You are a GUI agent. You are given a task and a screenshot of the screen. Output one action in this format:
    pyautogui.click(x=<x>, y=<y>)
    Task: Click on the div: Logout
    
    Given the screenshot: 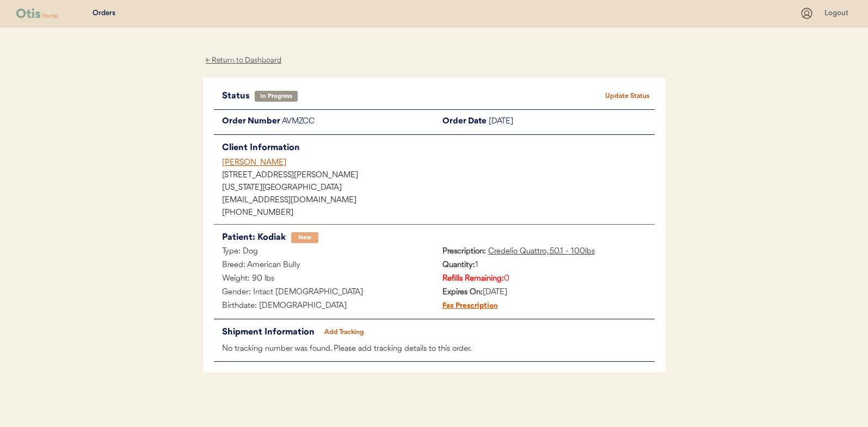 What is the action you would take?
    pyautogui.click(x=839, y=14)
    